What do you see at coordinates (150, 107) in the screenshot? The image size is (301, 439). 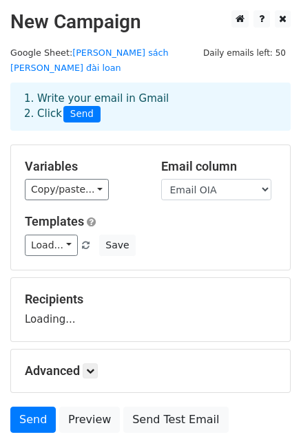 I see `div: 1. Write your email in Gmail 2. Click` at bounding box center [150, 107].